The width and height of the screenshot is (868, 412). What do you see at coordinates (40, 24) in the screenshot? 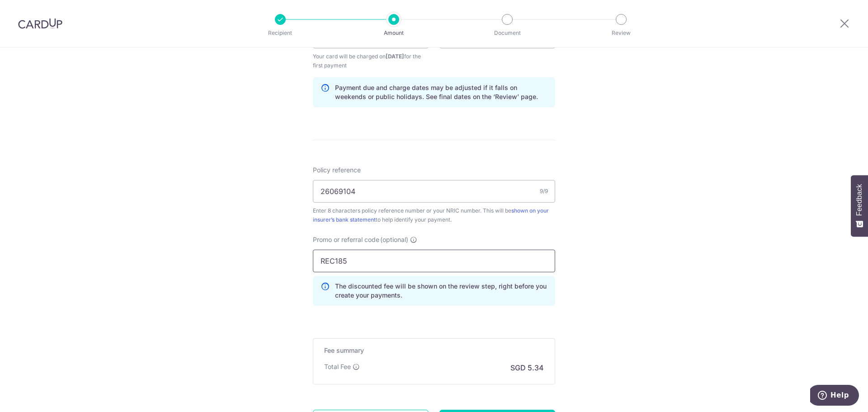
I see `img: CardUp` at bounding box center [40, 24].